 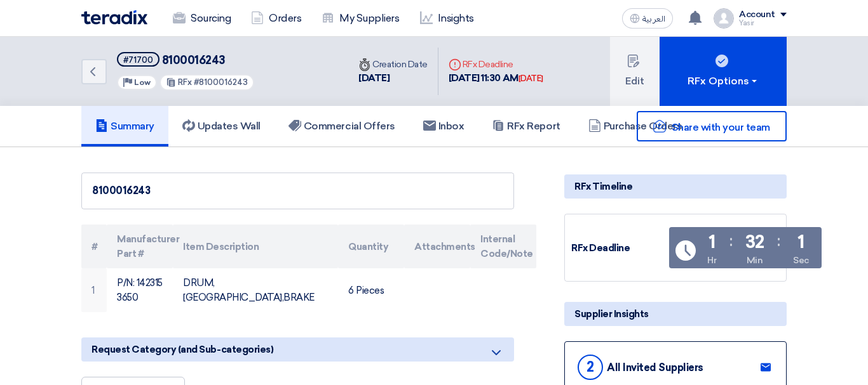 What do you see at coordinates (221, 82) in the screenshot?
I see `span: #8100016243` at bounding box center [221, 82].